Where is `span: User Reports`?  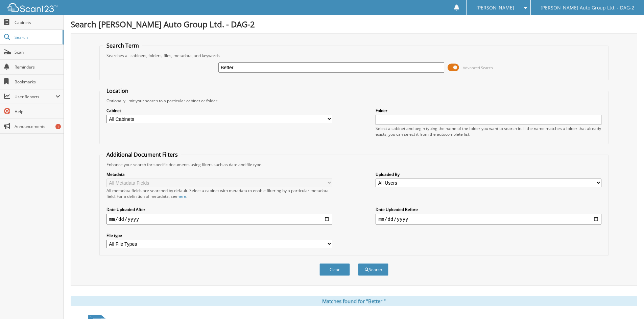
span: User Reports is located at coordinates (35, 96).